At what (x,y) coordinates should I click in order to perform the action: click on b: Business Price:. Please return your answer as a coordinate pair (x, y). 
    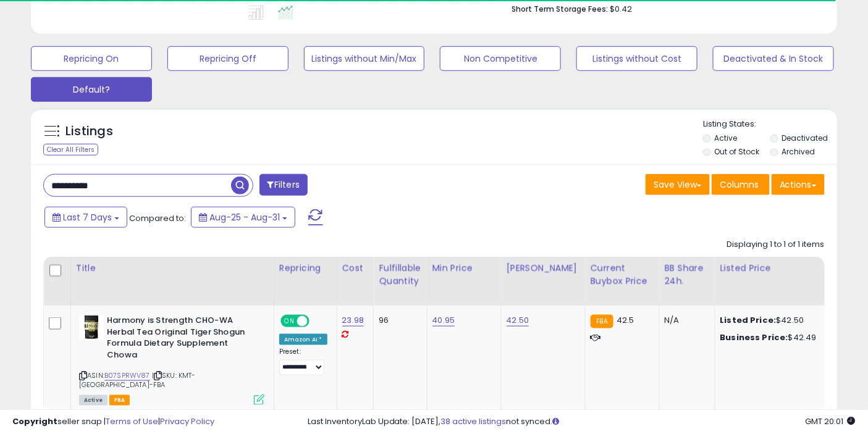
    Looking at the image, I should click on (754, 337).